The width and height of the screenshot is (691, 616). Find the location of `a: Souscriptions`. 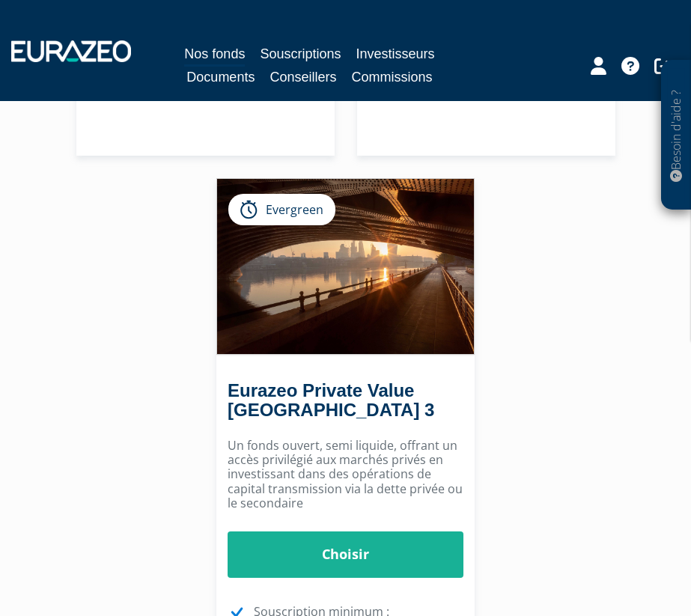

a: Souscriptions is located at coordinates (300, 54).